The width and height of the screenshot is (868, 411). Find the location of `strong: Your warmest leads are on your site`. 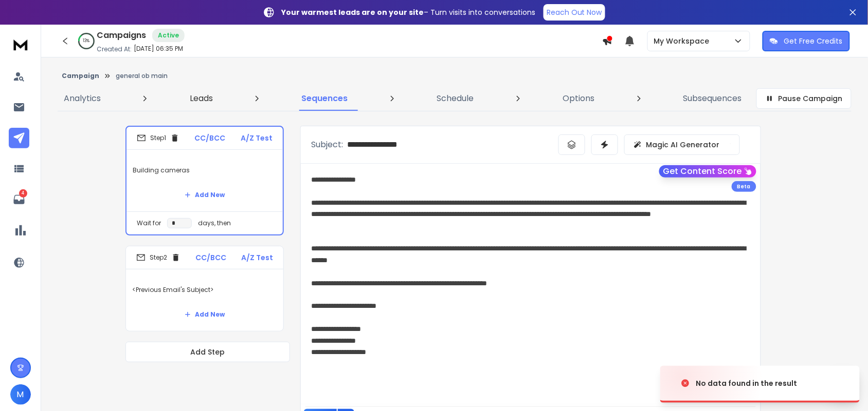

strong: Your warmest leads are on your site is located at coordinates (352, 12).